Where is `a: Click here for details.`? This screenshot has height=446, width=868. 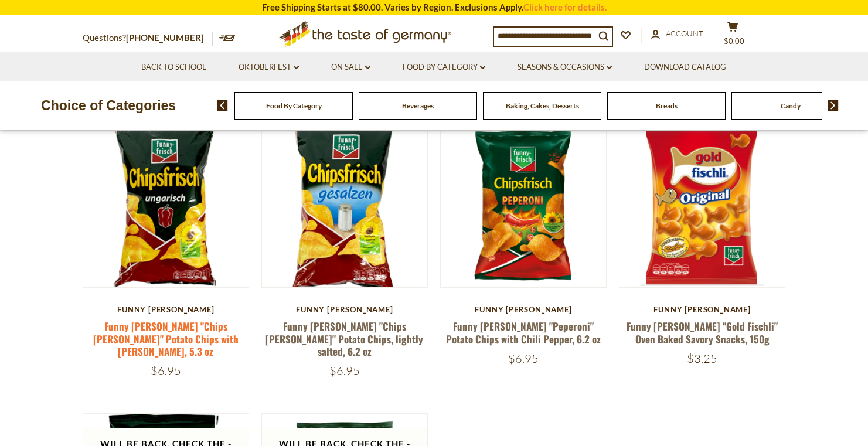 a: Click here for details. is located at coordinates (565, 7).